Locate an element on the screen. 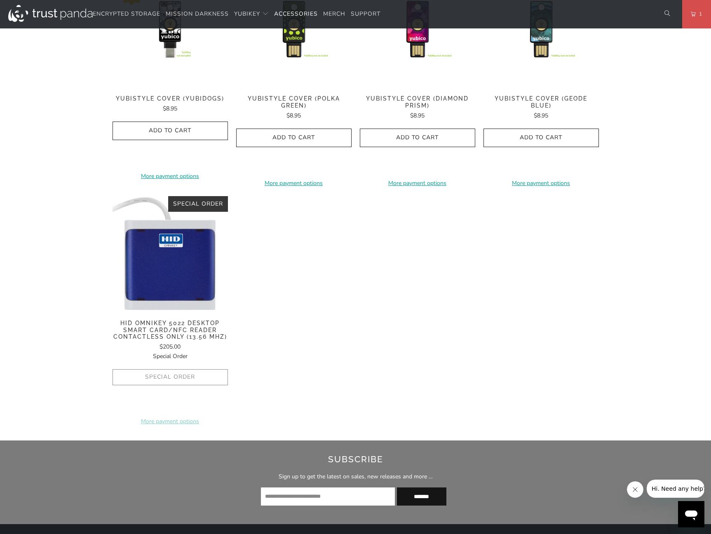 The image size is (711, 534). span: YubiStyle Cover (YubiDogs) is located at coordinates (170, 98).